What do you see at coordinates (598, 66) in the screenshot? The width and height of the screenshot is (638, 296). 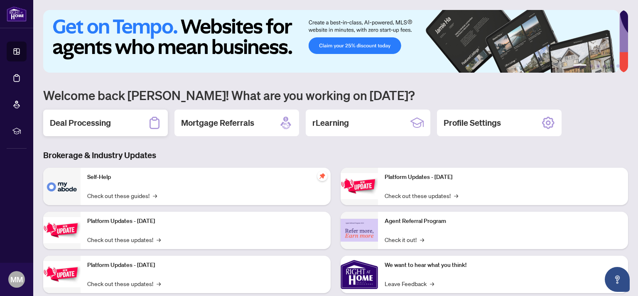 I see `button: 3` at bounding box center [598, 66].